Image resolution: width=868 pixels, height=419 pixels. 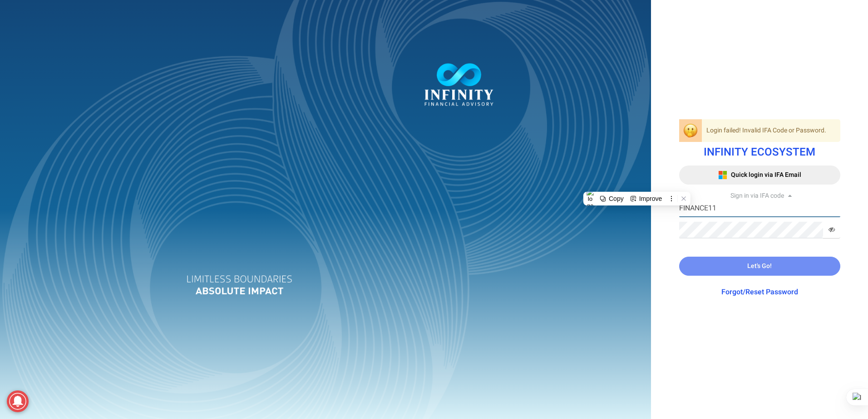 I want to click on a: Forgot/Reset Password, so click(x=759, y=292).